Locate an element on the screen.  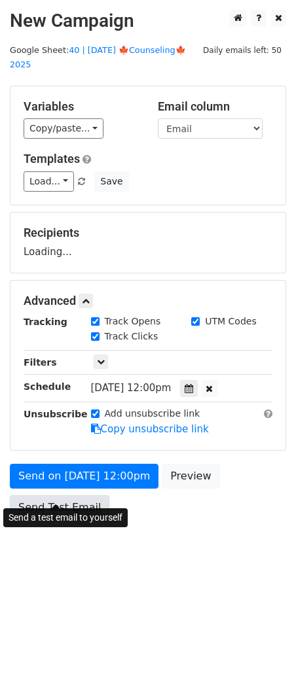
a: Templates is located at coordinates (52, 158).